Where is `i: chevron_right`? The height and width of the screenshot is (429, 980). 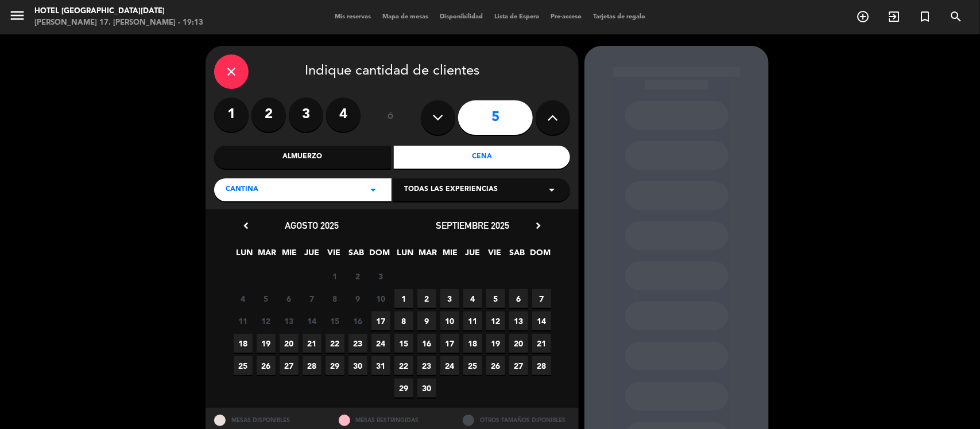
i: chevron_right is located at coordinates (538, 226).